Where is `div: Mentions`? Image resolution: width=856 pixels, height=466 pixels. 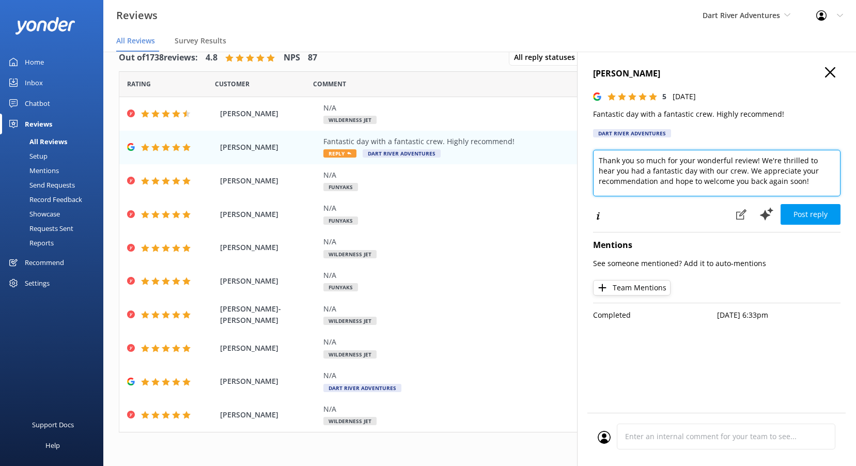 div: Mentions is located at coordinates (33, 170).